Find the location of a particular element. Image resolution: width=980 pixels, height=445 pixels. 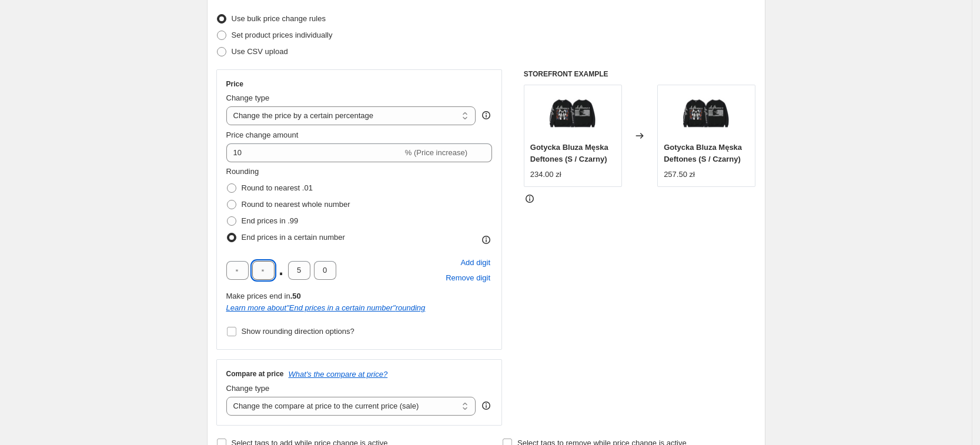

button: Add placeholder is located at coordinates (475, 263).